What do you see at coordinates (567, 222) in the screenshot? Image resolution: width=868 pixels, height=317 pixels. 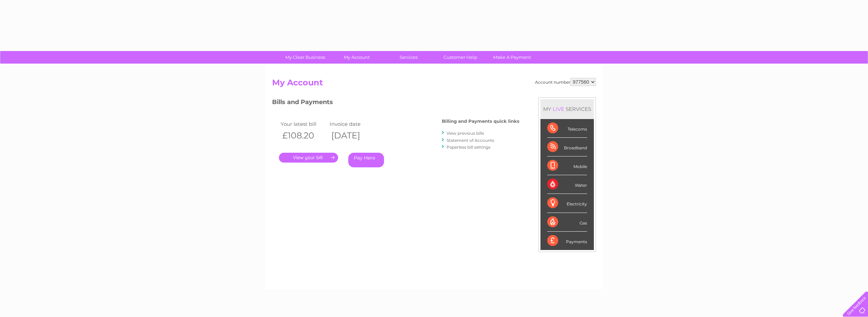 I see `div: Gas` at bounding box center [567, 222].